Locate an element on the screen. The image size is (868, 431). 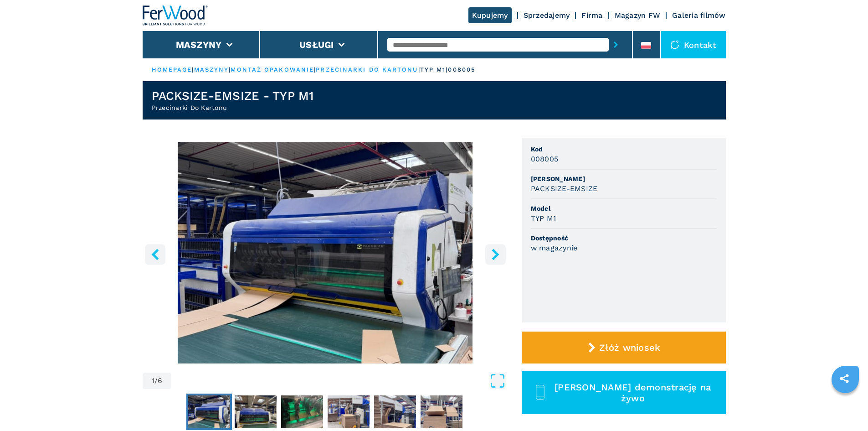
button: Open Fullscreen is located at coordinates (340, 381).